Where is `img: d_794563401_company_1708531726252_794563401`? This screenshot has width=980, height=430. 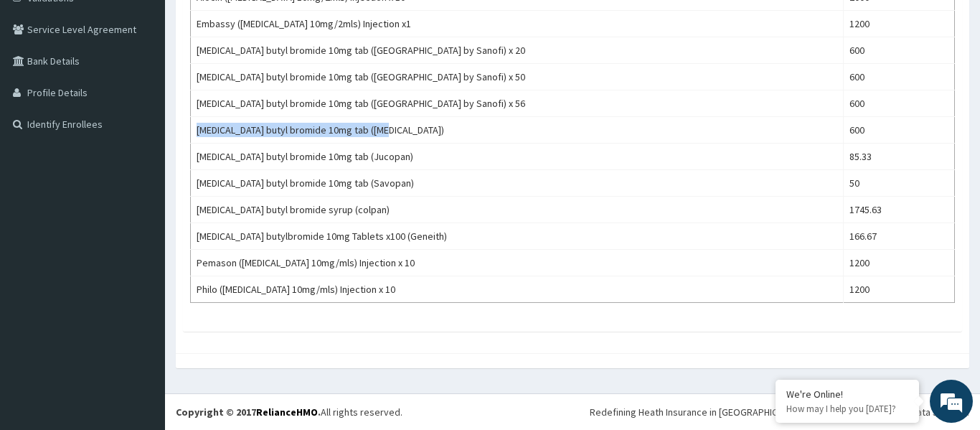
img: d_794563401_company_1708531726252_794563401 is located at coordinates (42, 90).